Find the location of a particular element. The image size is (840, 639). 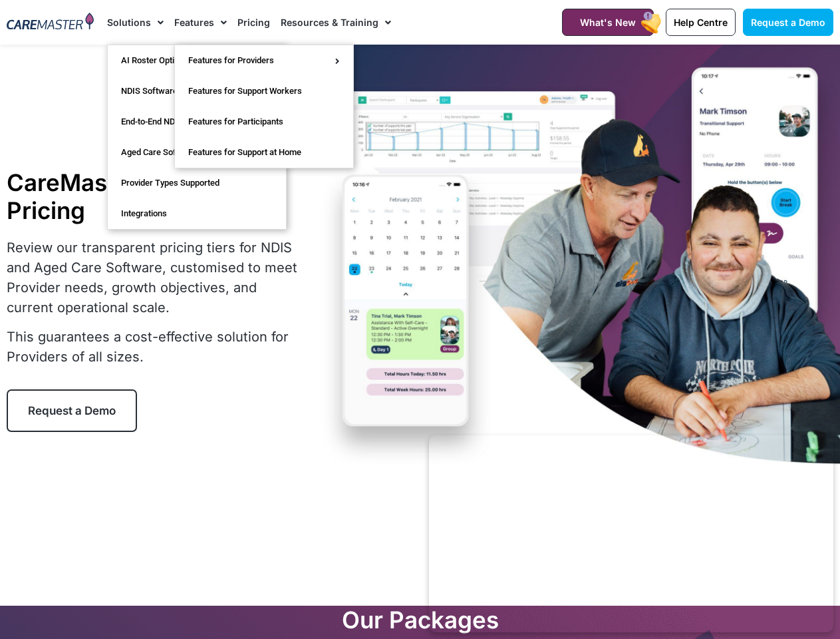

p: Review our transparent pricing tiers for NDIS and Aged Care Software, customised to meet Provider... is located at coordinates (153, 277).